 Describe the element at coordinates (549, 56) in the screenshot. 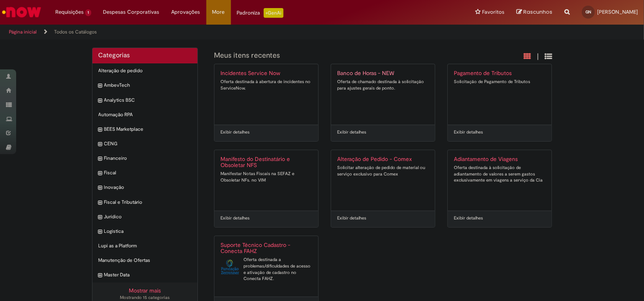

I see `i: Exibição de grade` at that location.